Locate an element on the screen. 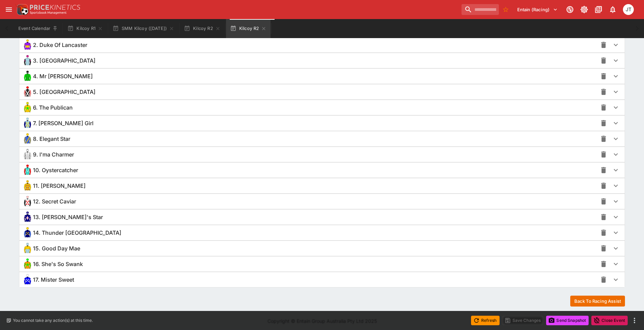 This screenshot has height=330, width=644. button: Refresh is located at coordinates (485, 320).